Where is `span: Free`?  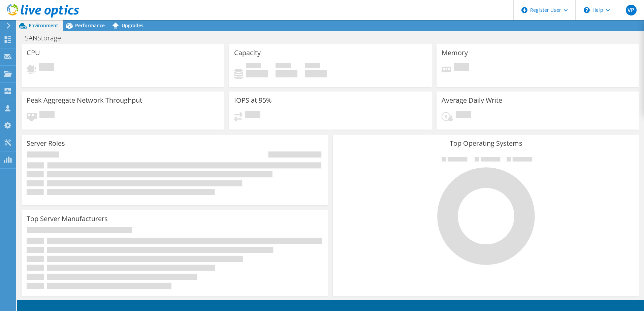 span: Free is located at coordinates (283, 66).